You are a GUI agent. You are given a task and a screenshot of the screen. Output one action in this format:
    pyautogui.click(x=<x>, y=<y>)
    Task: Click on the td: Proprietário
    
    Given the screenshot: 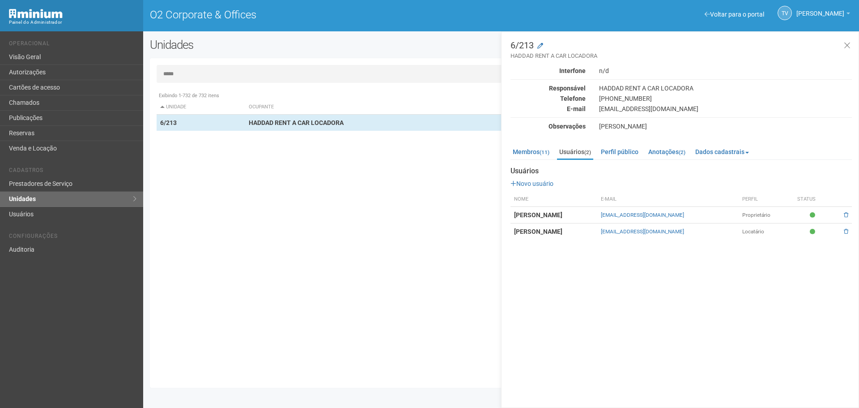 What is the action you would take?
    pyautogui.click(x=767, y=215)
    